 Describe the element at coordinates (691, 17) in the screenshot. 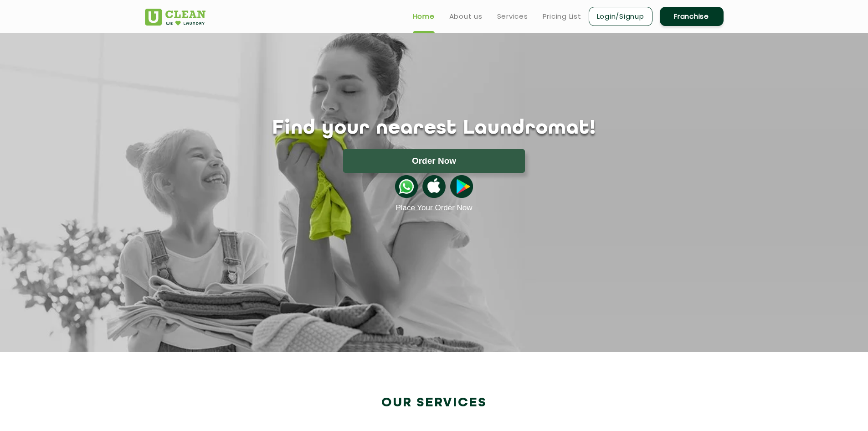

I see `a: Franchise` at that location.